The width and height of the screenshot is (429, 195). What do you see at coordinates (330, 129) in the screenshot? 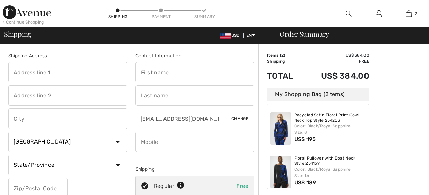
I see `div: Color: Black/Royal Sapphire Size: 8` at bounding box center [330, 129].